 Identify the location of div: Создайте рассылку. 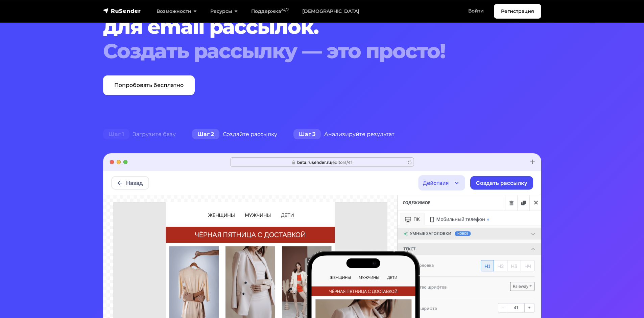
(235, 134).